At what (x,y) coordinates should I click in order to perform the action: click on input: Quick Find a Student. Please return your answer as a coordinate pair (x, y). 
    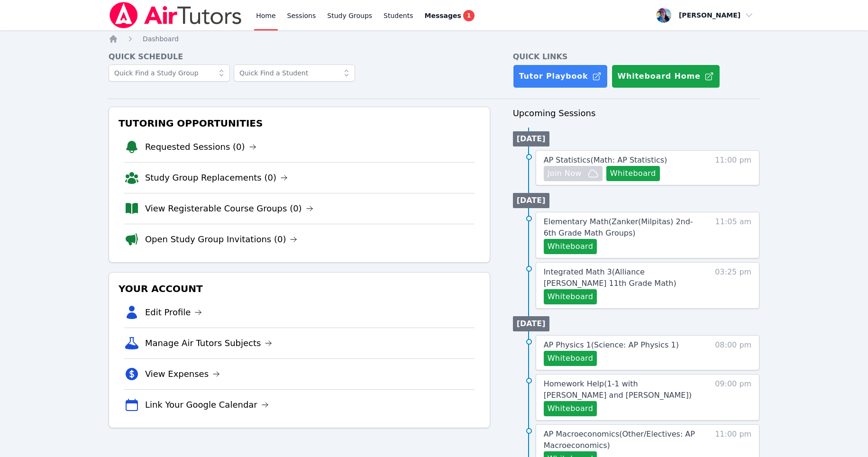
    Looking at the image, I should click on (294, 73).